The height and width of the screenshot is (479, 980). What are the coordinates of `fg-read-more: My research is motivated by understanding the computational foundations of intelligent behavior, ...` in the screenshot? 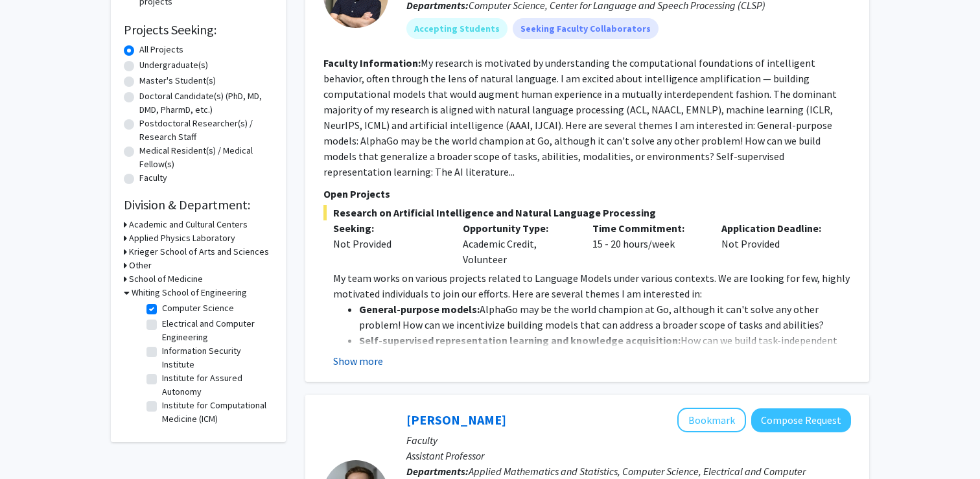 It's located at (580, 117).